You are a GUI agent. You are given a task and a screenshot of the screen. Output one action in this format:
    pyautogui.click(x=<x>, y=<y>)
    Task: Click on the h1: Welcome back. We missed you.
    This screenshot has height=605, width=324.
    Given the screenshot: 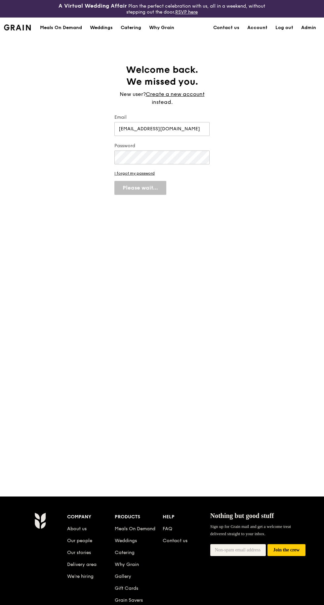 What is the action you would take?
    pyautogui.click(x=162, y=76)
    